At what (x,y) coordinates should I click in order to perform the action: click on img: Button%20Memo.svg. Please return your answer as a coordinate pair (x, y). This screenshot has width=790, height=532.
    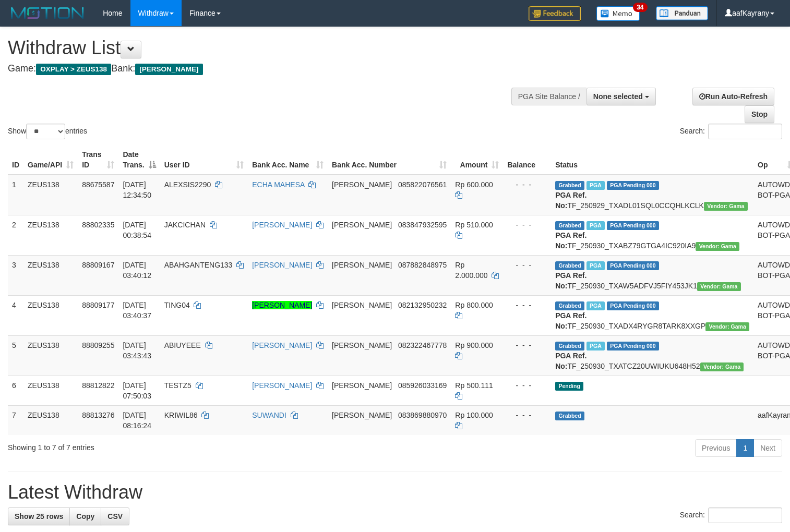
    Looking at the image, I should click on (618, 14).